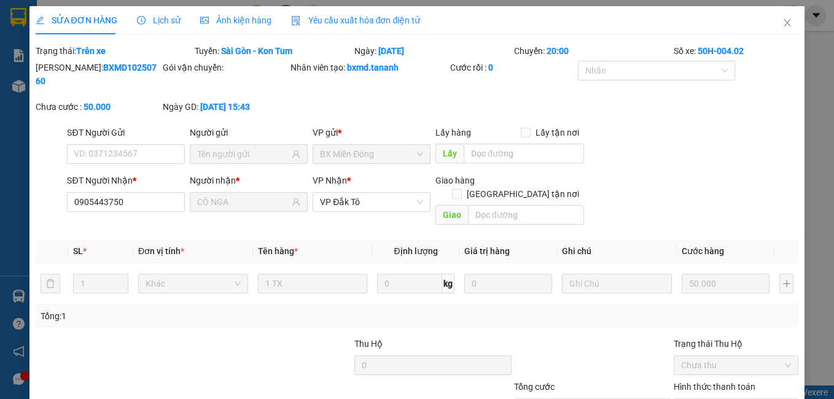 This screenshot has height=399, width=834. I want to click on span: SỬA ĐƠN HÀNG, so click(76, 20).